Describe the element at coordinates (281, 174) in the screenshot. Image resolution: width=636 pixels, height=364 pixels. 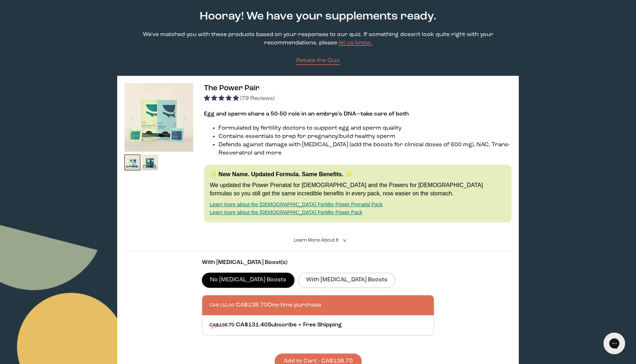
I see `strong: ✨ New Name. Updated Formula. Same Benefits. ✨` at that location.